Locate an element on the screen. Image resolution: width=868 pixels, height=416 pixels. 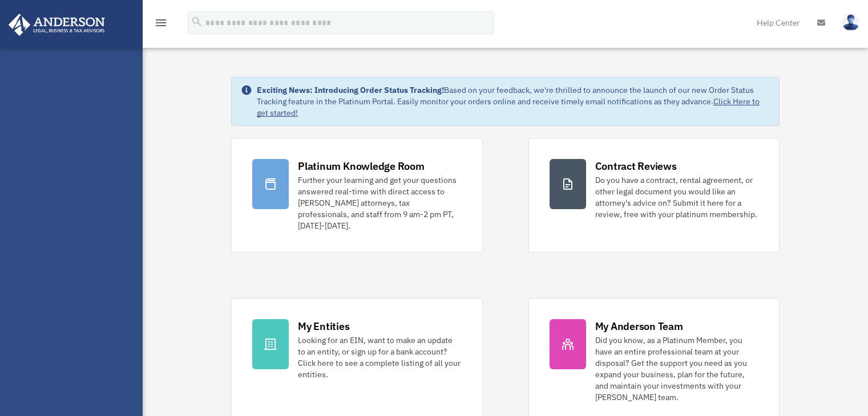
div: My Entities is located at coordinates (323, 326).